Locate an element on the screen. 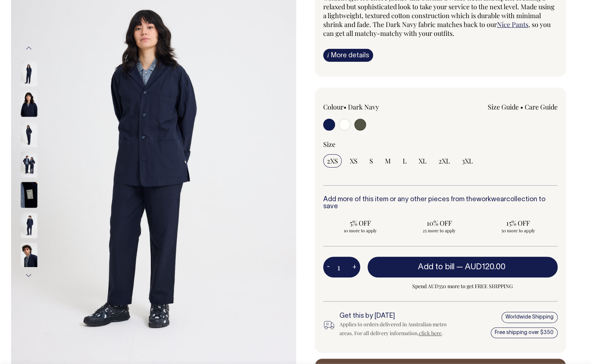 This screenshot has height=364, width=592. span: i is located at coordinates (328, 55).